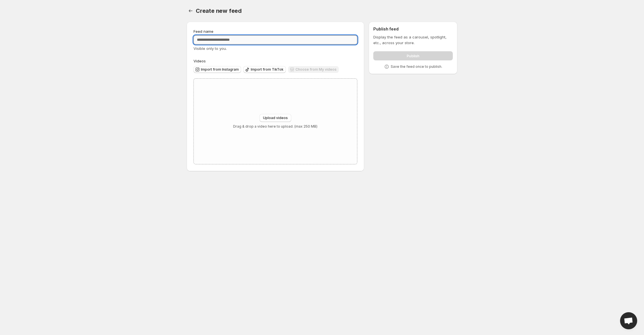 This screenshot has width=644, height=335. What do you see at coordinates (275, 127) in the screenshot?
I see `p: Drag & drop a video here to upload. (max 250 MB)` at bounding box center [275, 127].